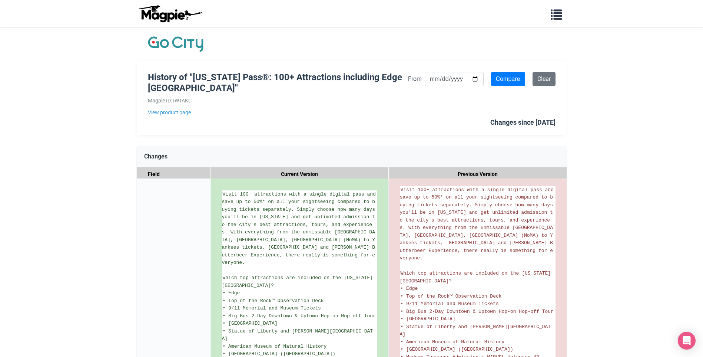  Describe the element at coordinates (174, 174) in the screenshot. I see `div: Field` at that location.